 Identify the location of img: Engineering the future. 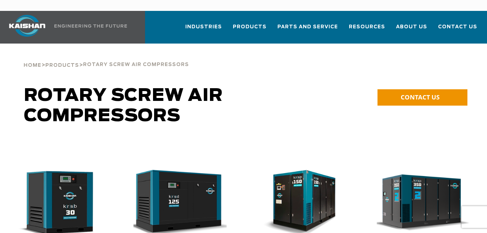
(91, 26).